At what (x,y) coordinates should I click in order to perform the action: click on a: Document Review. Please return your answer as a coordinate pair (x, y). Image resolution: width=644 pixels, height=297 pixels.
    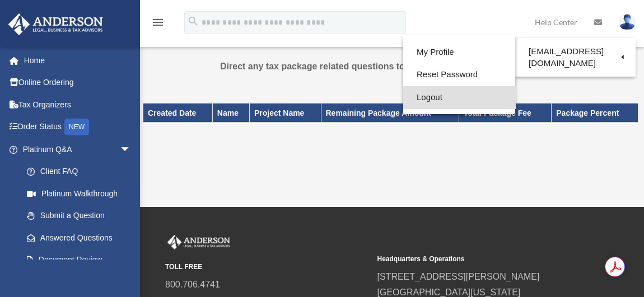
    Looking at the image, I should click on (82, 260).